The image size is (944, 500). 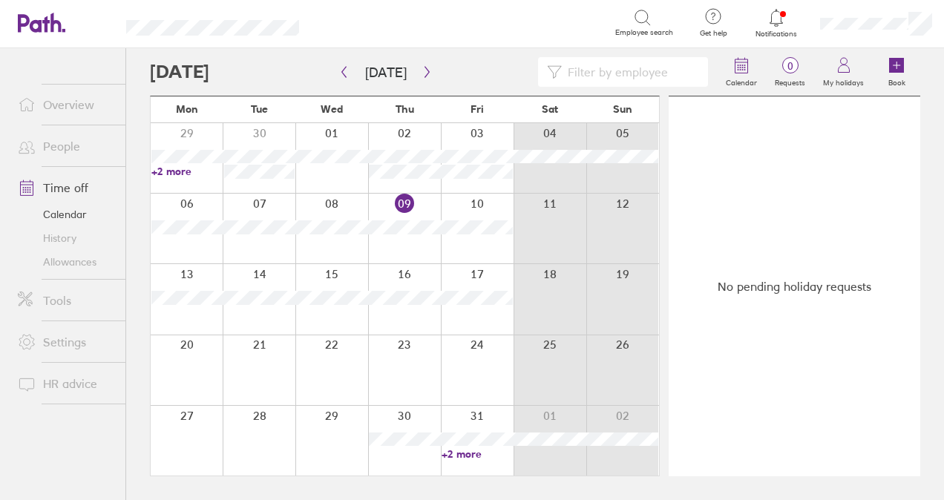 I want to click on input: Filter by employee, so click(x=630, y=72).